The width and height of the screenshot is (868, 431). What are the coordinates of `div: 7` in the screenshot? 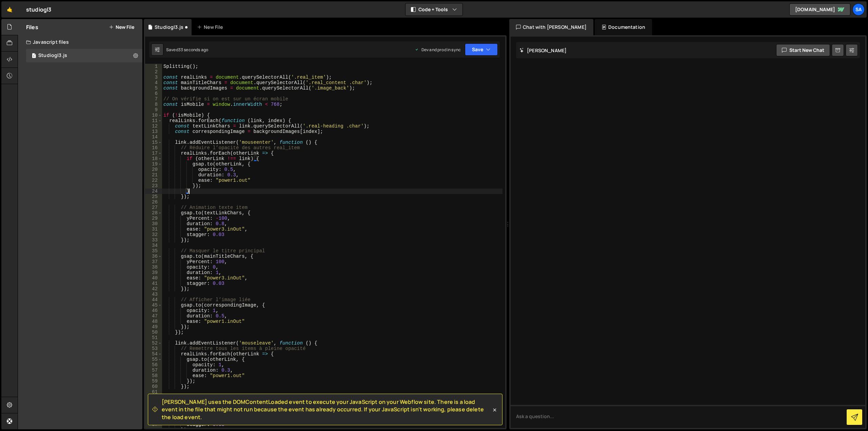 It's located at (154, 99).